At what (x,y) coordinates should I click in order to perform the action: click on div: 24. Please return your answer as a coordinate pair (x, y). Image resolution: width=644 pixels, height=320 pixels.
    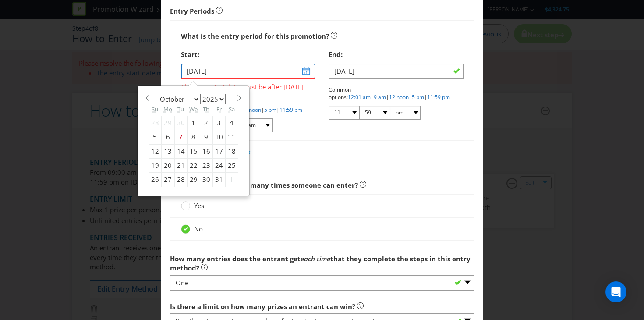
    Looking at the image, I should click on (218, 165).